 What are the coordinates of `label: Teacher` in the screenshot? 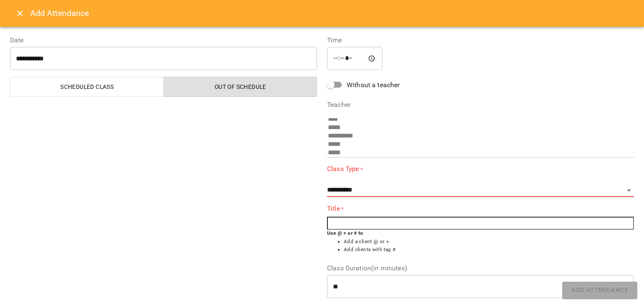 It's located at (480, 105).